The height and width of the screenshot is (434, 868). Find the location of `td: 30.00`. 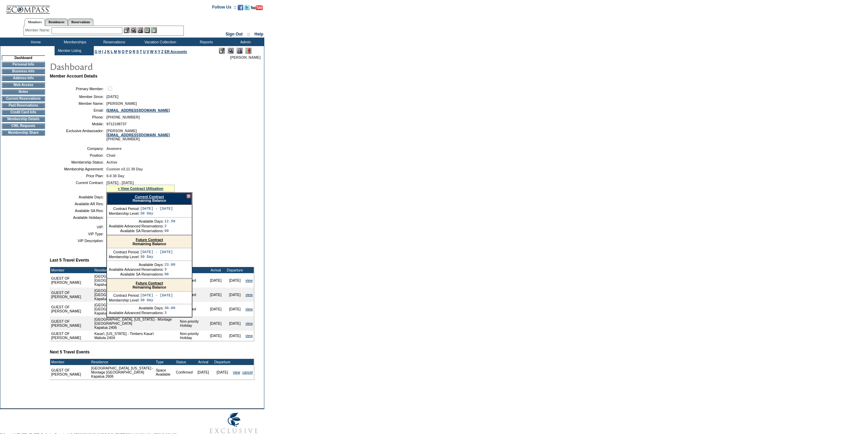

td: 30.00 is located at coordinates (169, 308).